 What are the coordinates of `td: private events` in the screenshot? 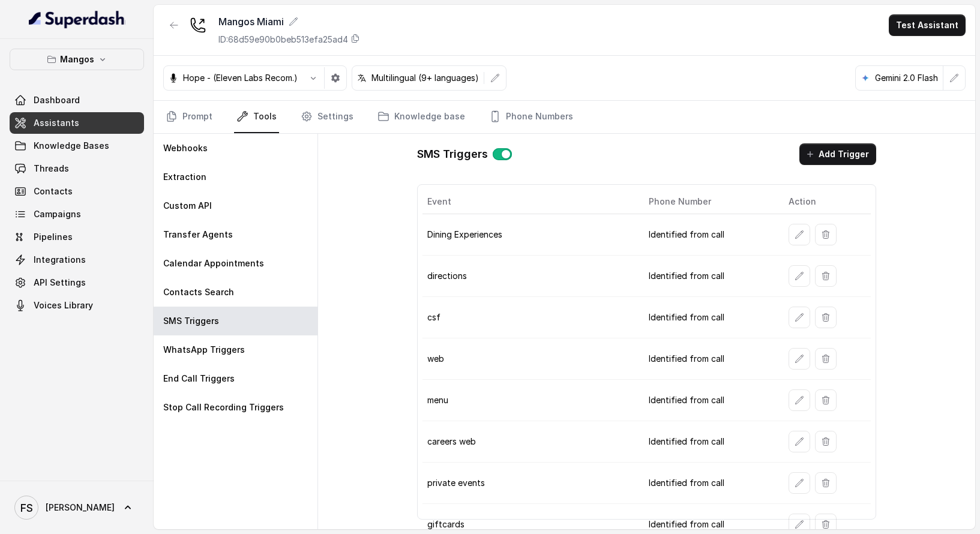 It's located at (530, 483).